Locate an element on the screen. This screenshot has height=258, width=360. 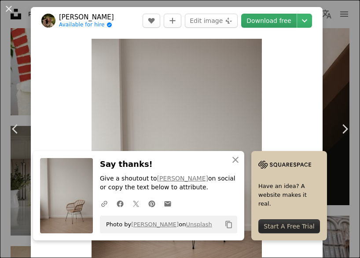
p: Give a shoutout to on social or copy the text below to attribute. is located at coordinates (168, 183).